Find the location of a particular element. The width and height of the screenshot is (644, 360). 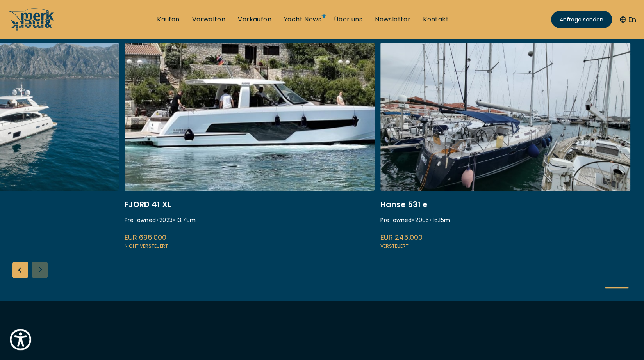

a: Verwalten is located at coordinates (209, 19).